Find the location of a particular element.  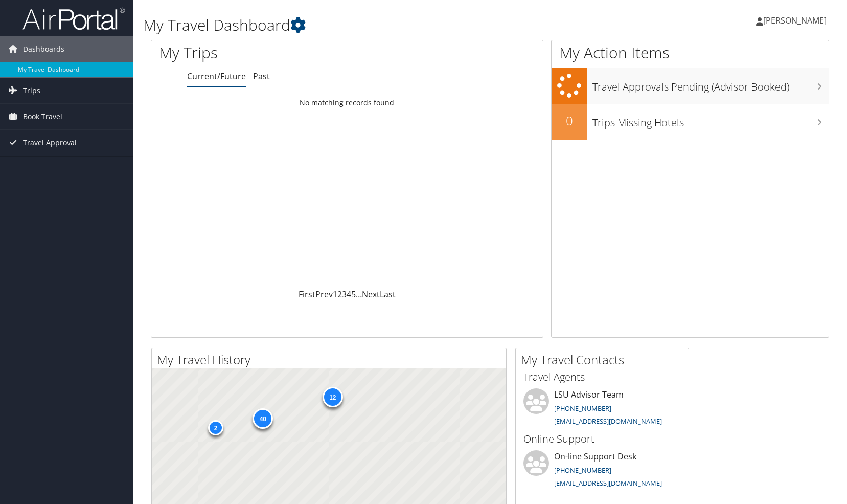

a: First is located at coordinates (306, 294).